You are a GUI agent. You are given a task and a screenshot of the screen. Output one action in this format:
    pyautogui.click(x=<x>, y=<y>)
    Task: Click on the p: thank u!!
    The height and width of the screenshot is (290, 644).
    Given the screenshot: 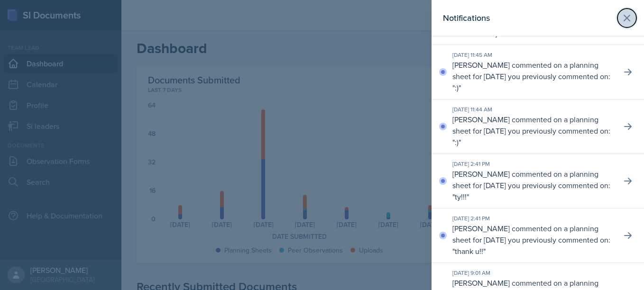 What is the action you would take?
    pyautogui.click(x=469, y=251)
    